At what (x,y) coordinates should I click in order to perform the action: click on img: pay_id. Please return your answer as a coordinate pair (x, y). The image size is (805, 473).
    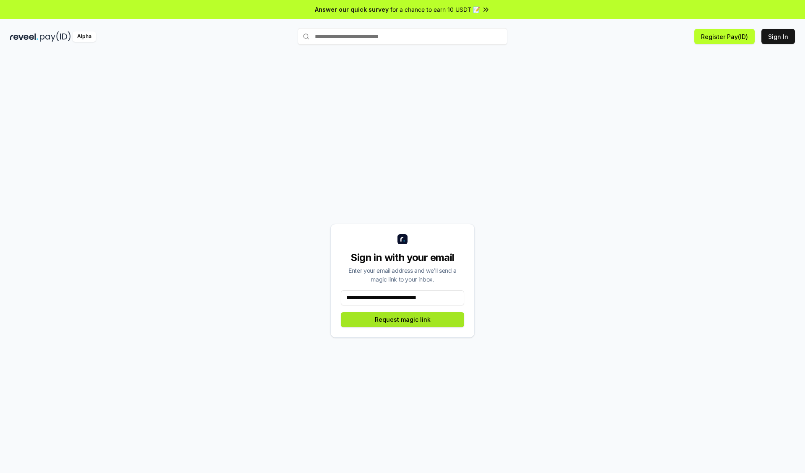
    Looking at the image, I should click on (55, 36).